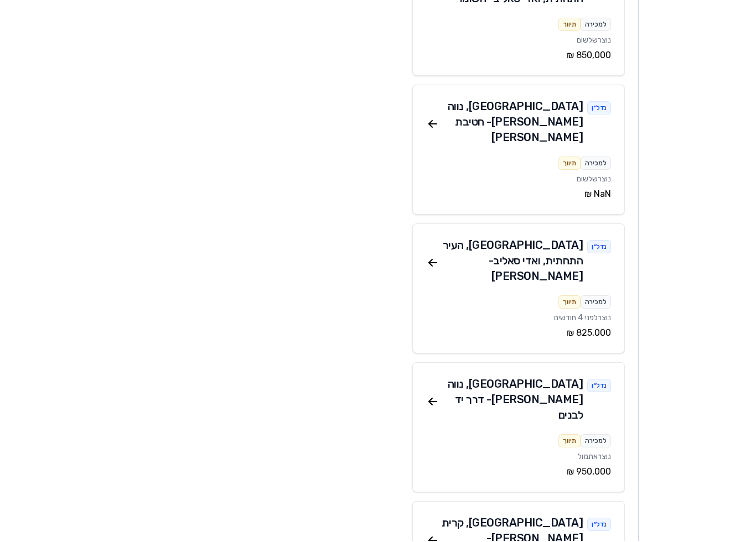 The width and height of the screenshot is (756, 542). What do you see at coordinates (594, 457) in the screenshot?
I see `span: נוצר אתמול` at bounding box center [594, 457].